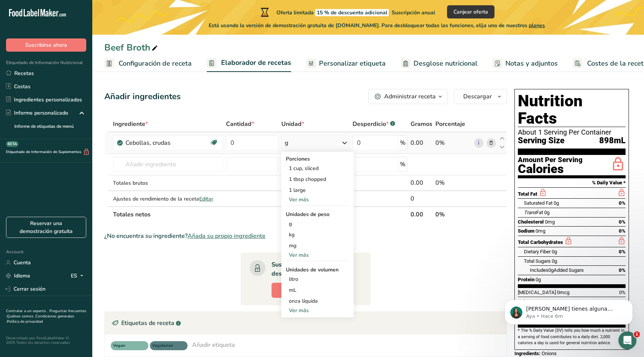 The image size is (644, 357). Describe the element at coordinates (166, 346) in the screenshot. I see `span: Vegeterian` at that location.